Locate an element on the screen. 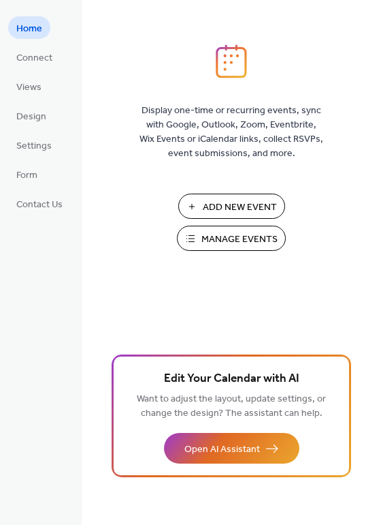  button: Add New Event is located at coordinates (232, 206).